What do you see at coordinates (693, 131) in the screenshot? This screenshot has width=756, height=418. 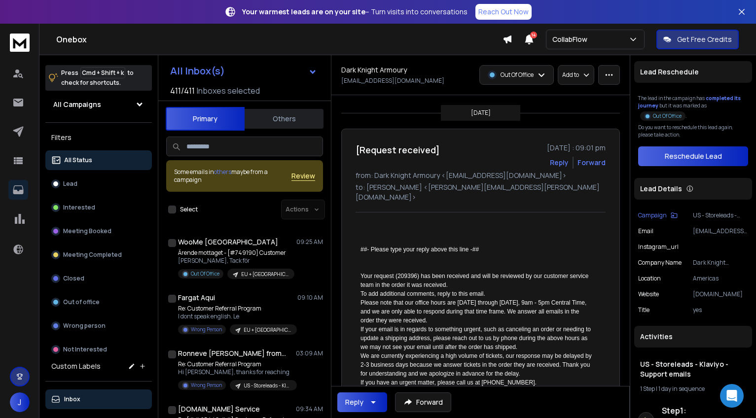 I see `p: Do you want to reschedule this lead again, please take action.` at bounding box center [693, 131].